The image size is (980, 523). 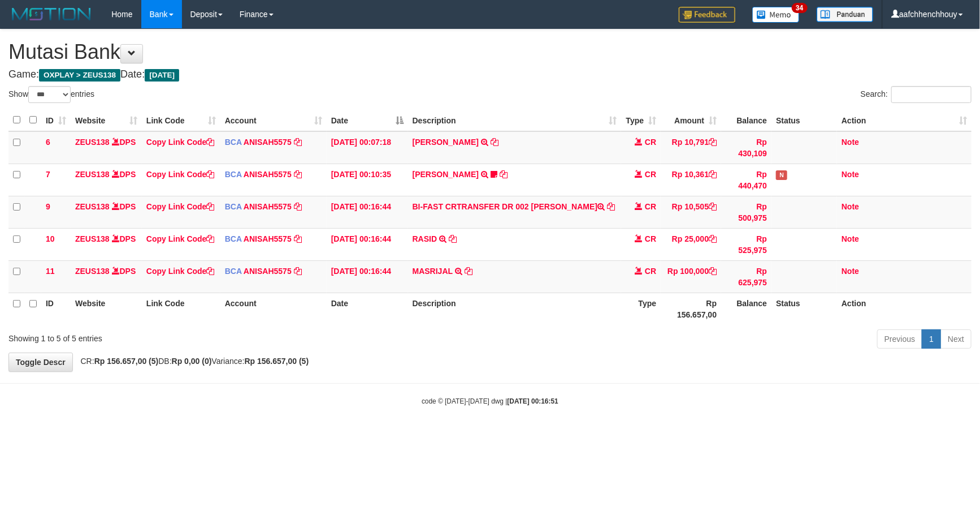 I want to click on th: Rp 156.657,00, so click(x=691, y=308).